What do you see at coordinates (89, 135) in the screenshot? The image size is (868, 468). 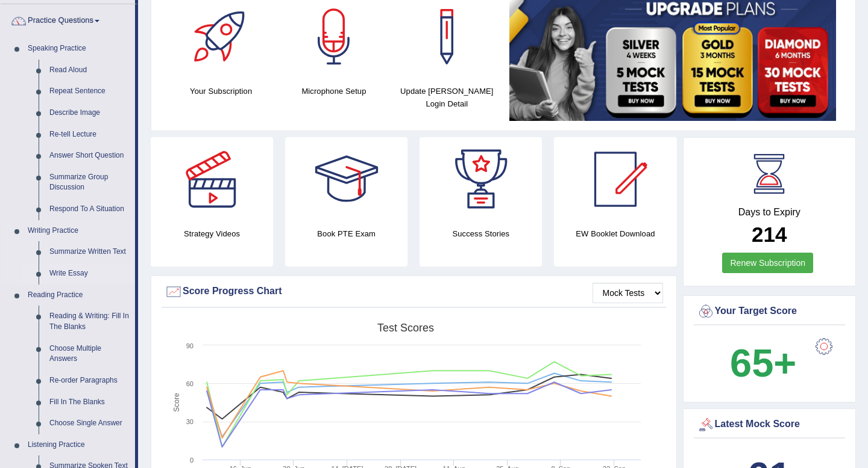 I see `a: Re-tell Lecture` at bounding box center [89, 135].